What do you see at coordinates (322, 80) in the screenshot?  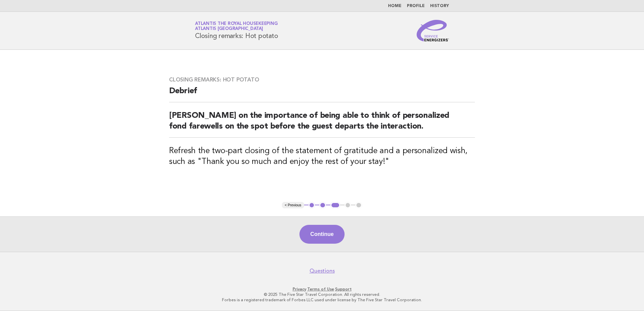 I see `h3: Closing remarks: Hot potato` at bounding box center [322, 80].